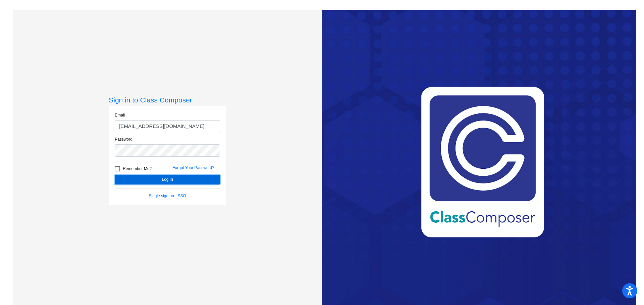 This screenshot has width=644, height=305. Describe the element at coordinates (120, 115) in the screenshot. I see `label: Email` at that location.